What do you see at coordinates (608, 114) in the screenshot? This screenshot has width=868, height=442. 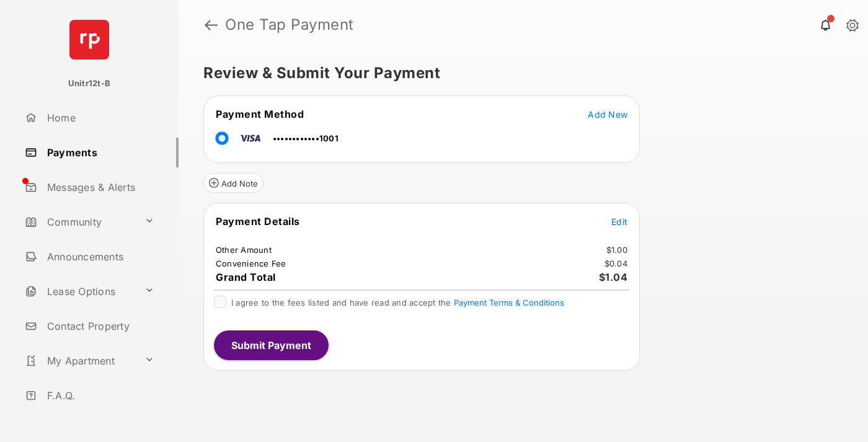 I see `span: Add New` at bounding box center [608, 114].